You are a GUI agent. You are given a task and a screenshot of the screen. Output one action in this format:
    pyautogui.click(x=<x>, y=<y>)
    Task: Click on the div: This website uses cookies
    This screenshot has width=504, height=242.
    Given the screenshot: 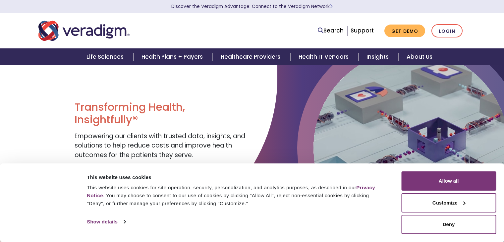 What is the action you would take?
    pyautogui.click(x=237, y=177)
    